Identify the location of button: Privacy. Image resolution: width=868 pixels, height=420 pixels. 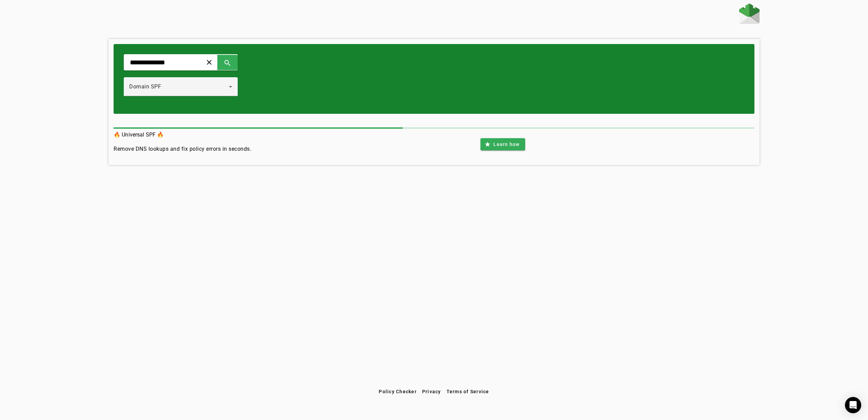
(432, 392).